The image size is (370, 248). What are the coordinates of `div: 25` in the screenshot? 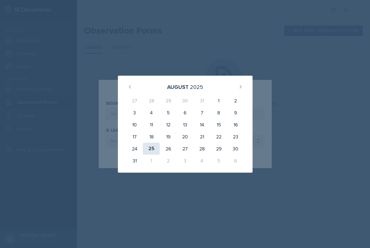 It's located at (151, 149).